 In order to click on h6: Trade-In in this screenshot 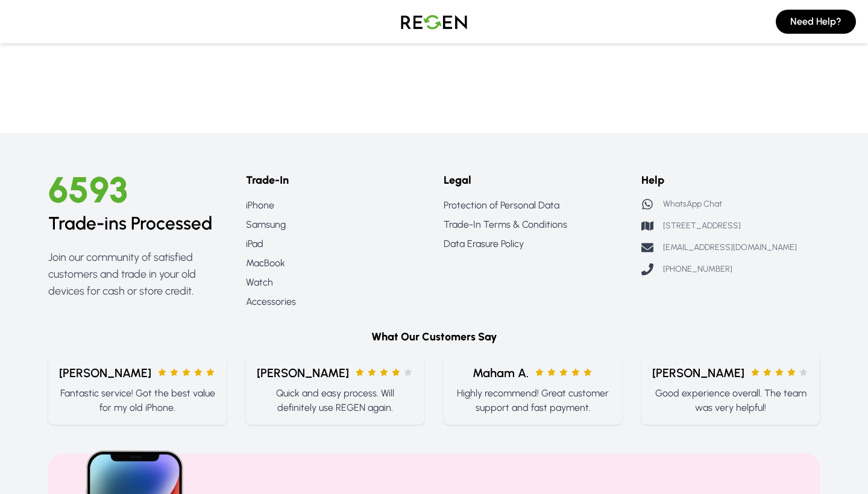, I will do `click(335, 180)`.